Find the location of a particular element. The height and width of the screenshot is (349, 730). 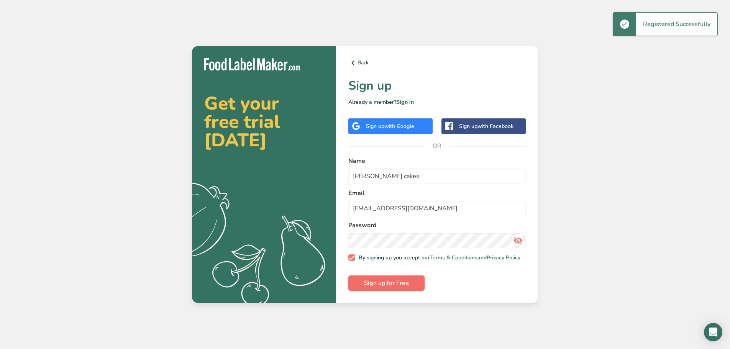

a: Back is located at coordinates (437, 63).